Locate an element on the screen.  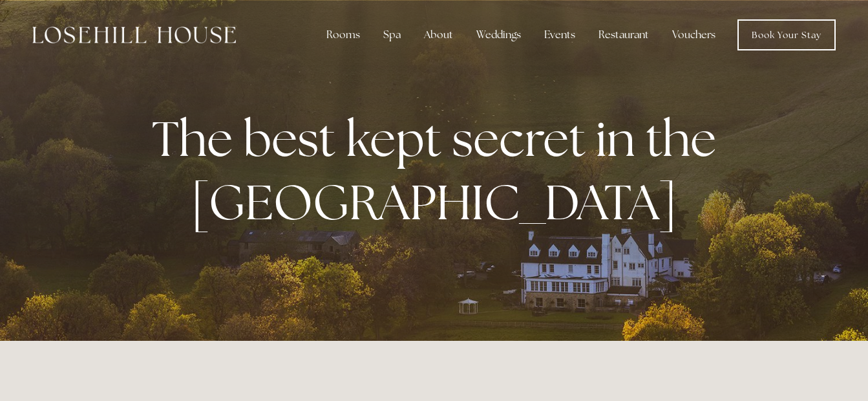
a: Book Your Stay is located at coordinates (787, 35).